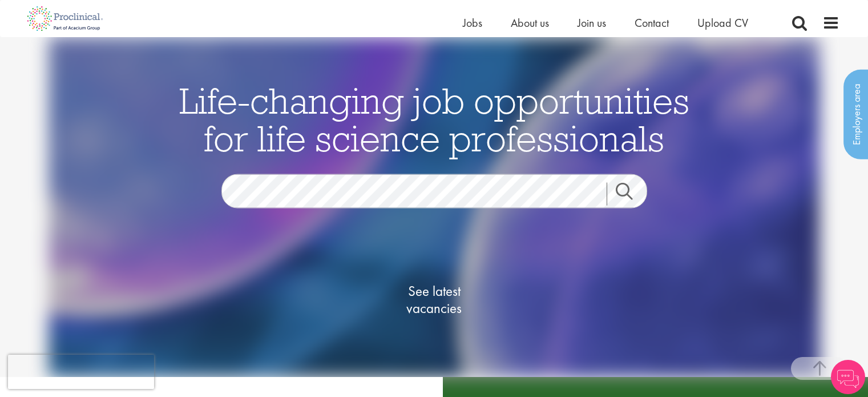  I want to click on a: Join us, so click(592, 23).